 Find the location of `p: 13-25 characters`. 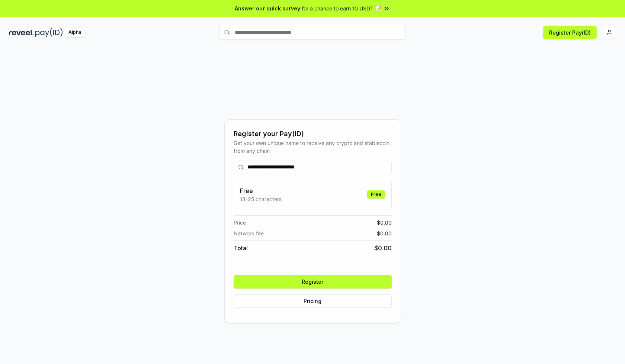

p: 13-25 characters is located at coordinates (261, 199).